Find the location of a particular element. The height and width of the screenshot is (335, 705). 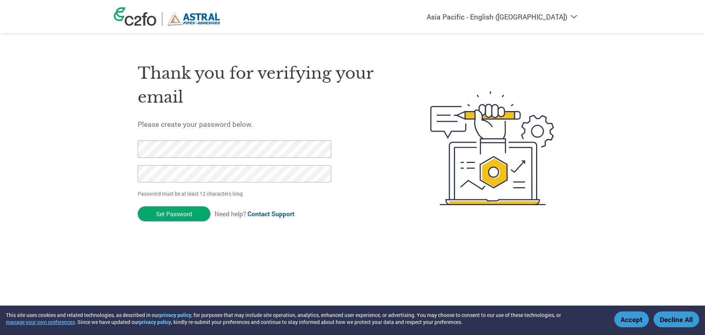

input: Set Password is located at coordinates (174, 213).